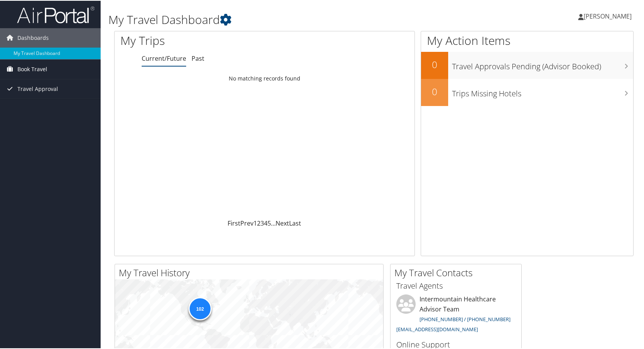  What do you see at coordinates (543, 91) in the screenshot?
I see `h3: Trips Missing Hotels` at bounding box center [543, 91].